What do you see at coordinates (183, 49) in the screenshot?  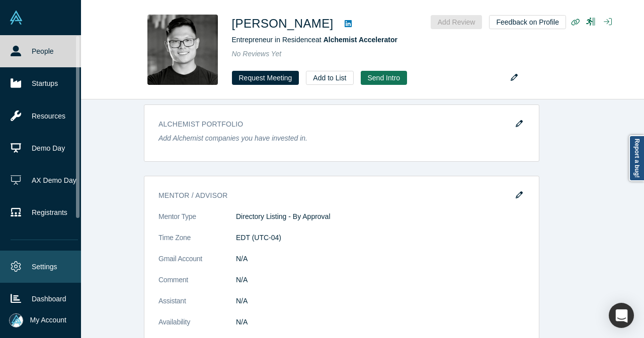 I see `img: Luke Kim's Profile Image` at bounding box center [183, 49].